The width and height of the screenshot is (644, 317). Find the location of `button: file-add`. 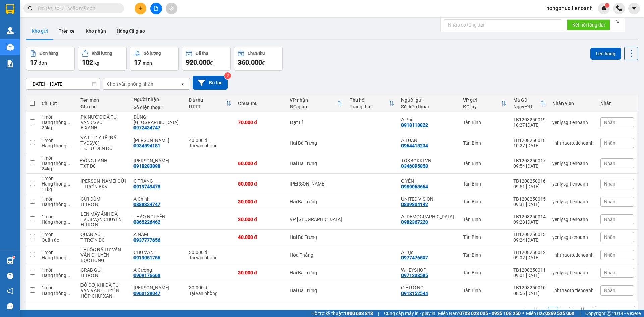

button: file-add is located at coordinates (156, 8).